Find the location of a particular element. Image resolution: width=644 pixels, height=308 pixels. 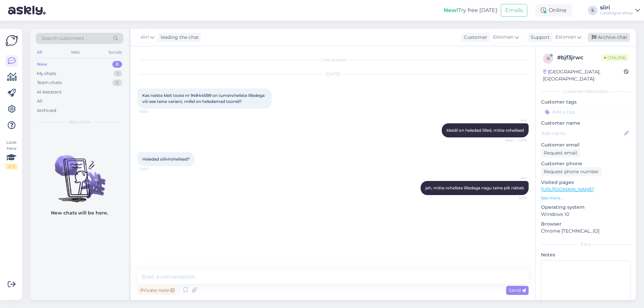

span: Kas naiste kleit toote nr 948445B9 on tumeroheliste lilledega või see teine variant, millel on he... is located at coordinates (204, 98).